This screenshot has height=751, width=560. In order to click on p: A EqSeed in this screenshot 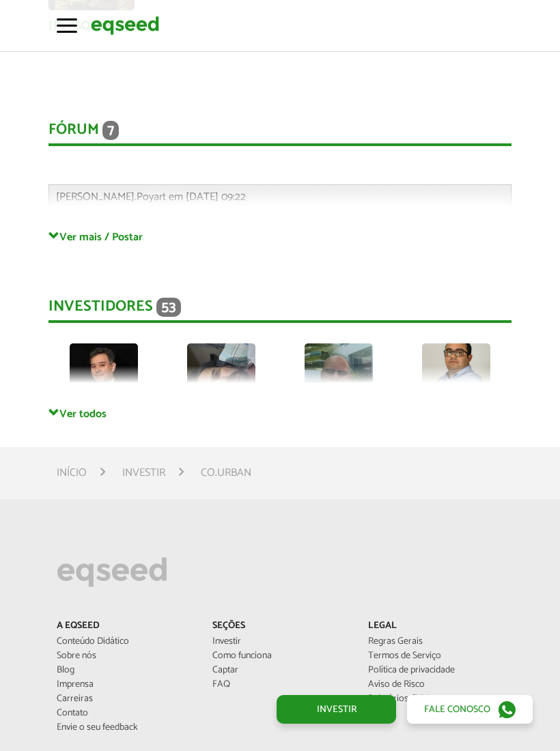, I will do `click(124, 626)`.